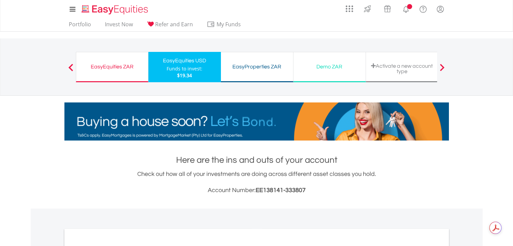 The width and height of the screenshot is (513, 246). Describe the element at coordinates (280, 190) in the screenshot. I see `span: EE138141-333807` at that location.